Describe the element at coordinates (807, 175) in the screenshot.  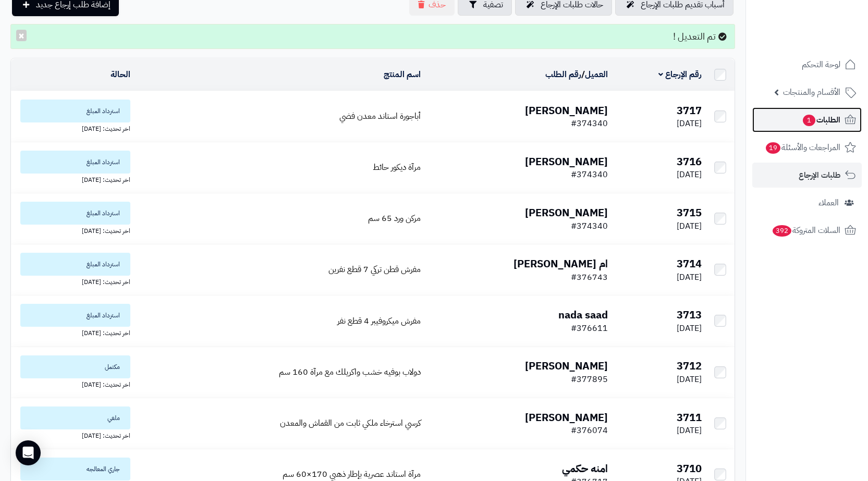
I see `a: طلبات الإرجاع` at that location.